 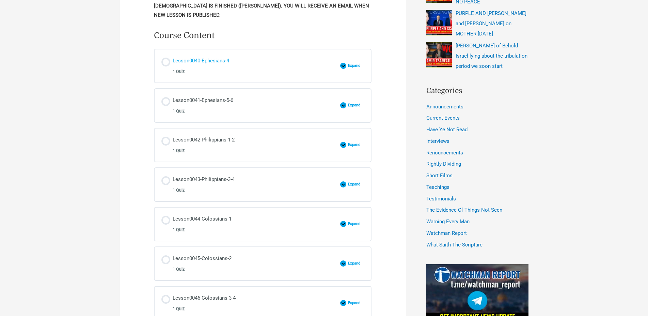 I want to click on div: Lesson0043-Philippians-3-4, so click(x=204, y=184).